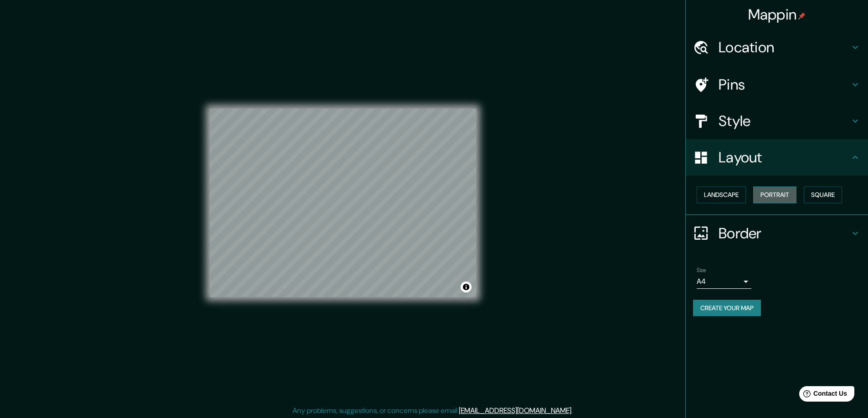 The width and height of the screenshot is (868, 418). What do you see at coordinates (342, 203) in the screenshot?
I see `canvas: Map` at bounding box center [342, 203].